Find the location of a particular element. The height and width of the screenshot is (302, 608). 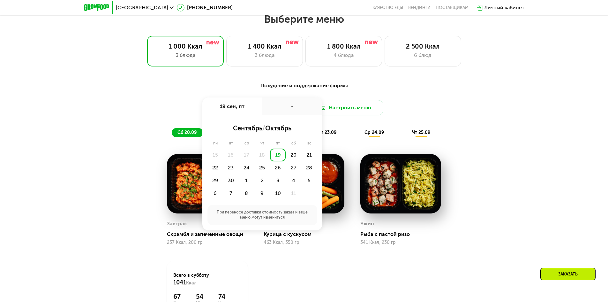

div: 19 сен, пт is located at coordinates (233, 106).